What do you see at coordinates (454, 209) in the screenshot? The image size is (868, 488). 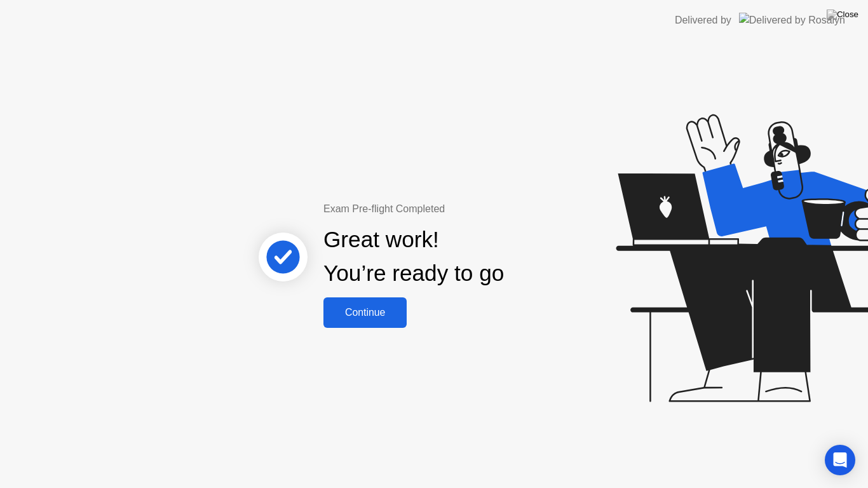 I see `div: Exam Pre-flight Completed` at bounding box center [454, 209].